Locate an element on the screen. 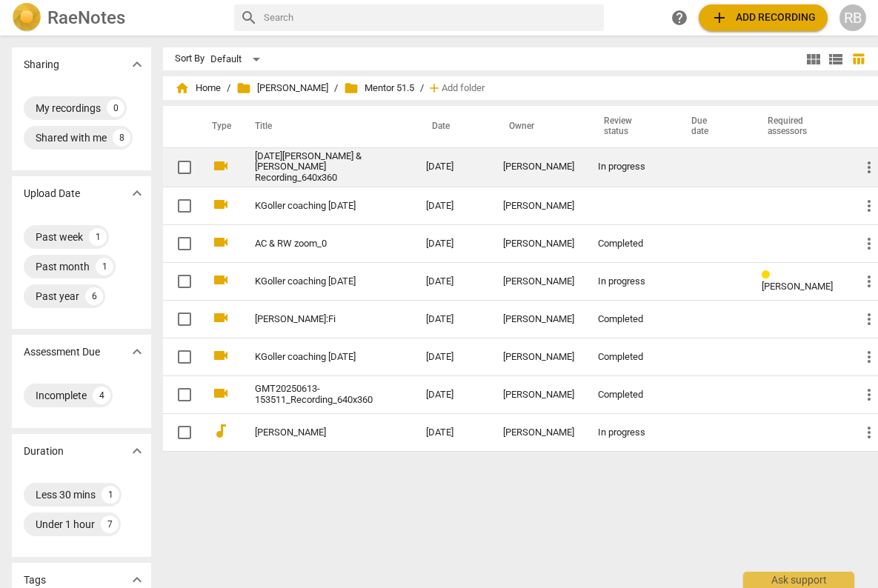  div: Past year is located at coordinates (57, 296).